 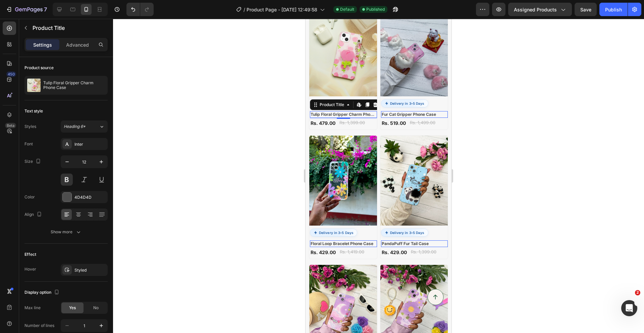 What do you see at coordinates (109, 225) in the screenshot?
I see `h2: PandaPuff Fur Tail Case` at bounding box center [109, 225].